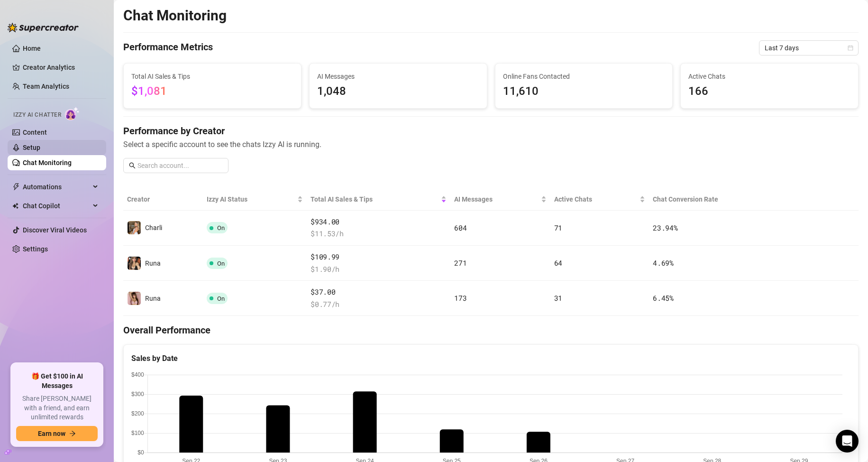 The height and width of the screenshot is (462, 868). Describe the element at coordinates (134, 228) in the screenshot. I see `img: Charli` at that location.